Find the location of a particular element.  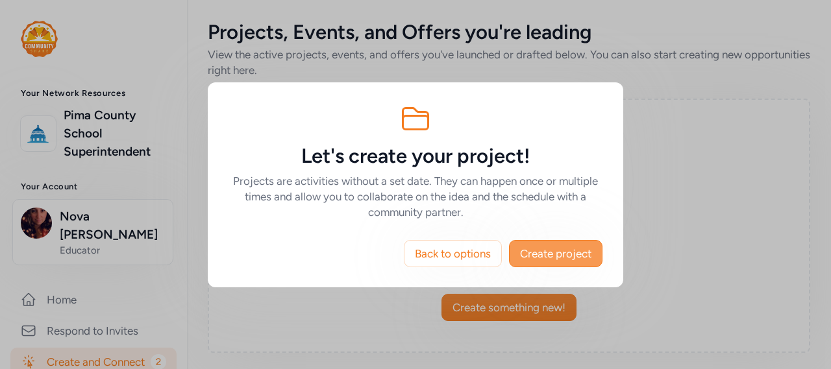

h6: Projects are activities without a set date. They can happen once or multiple times and allow you ... is located at coordinates (416, 197).